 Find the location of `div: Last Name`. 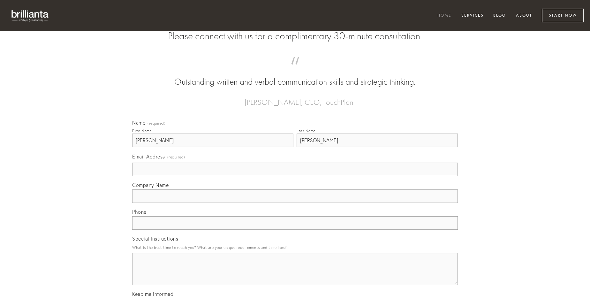

div: Last Name is located at coordinates (306, 131).